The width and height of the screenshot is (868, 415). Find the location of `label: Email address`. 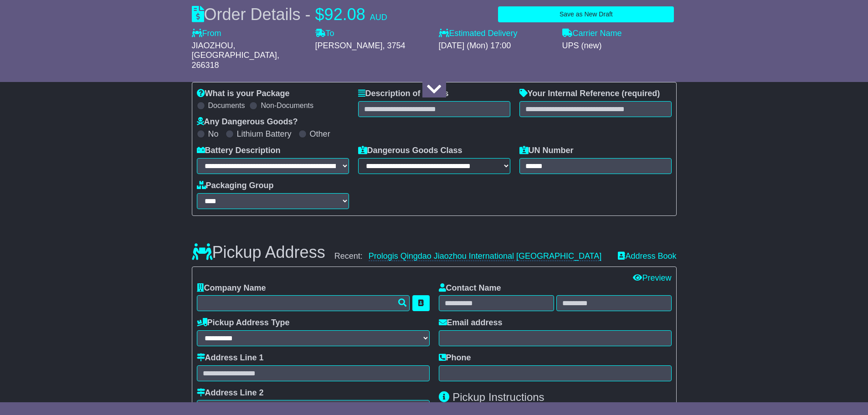

label: Email address is located at coordinates (471, 323).